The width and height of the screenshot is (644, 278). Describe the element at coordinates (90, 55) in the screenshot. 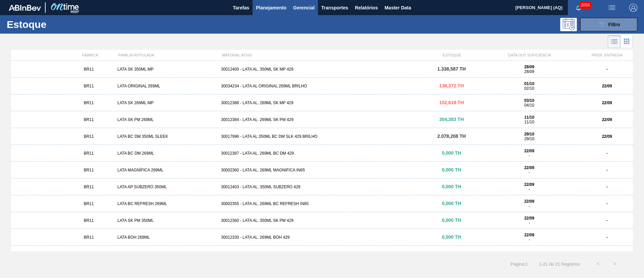

I see `div: FÁBRICA` at that location.